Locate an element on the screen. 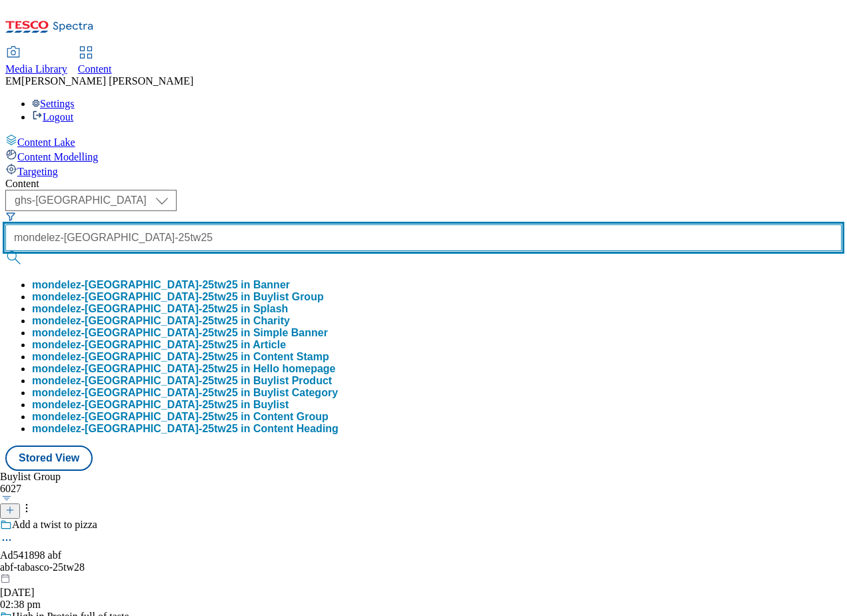 This screenshot has width=847, height=616. a: Logout is located at coordinates (53, 117).